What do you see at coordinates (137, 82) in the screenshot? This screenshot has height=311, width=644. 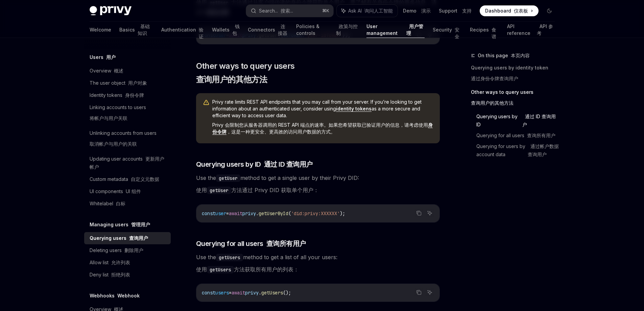 I see `font: 用户对象` at bounding box center [137, 82].